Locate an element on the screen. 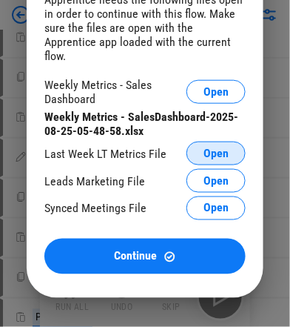 This screenshot has height=327, width=290. img: Continue is located at coordinates (170, 256).